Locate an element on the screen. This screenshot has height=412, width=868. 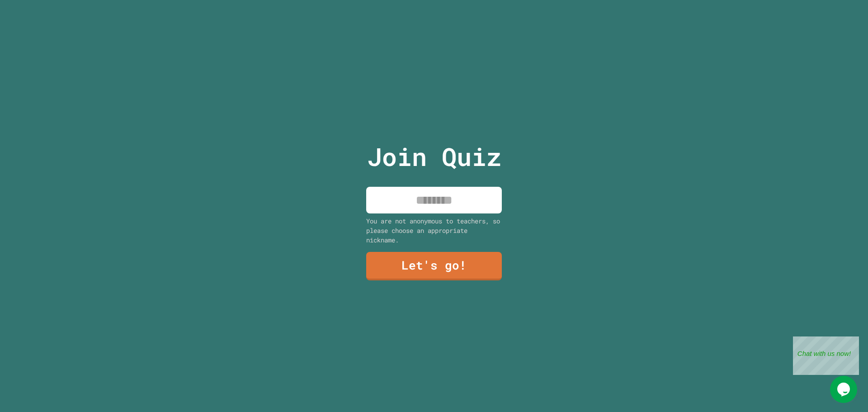
p: Join Quiz is located at coordinates (434, 157).